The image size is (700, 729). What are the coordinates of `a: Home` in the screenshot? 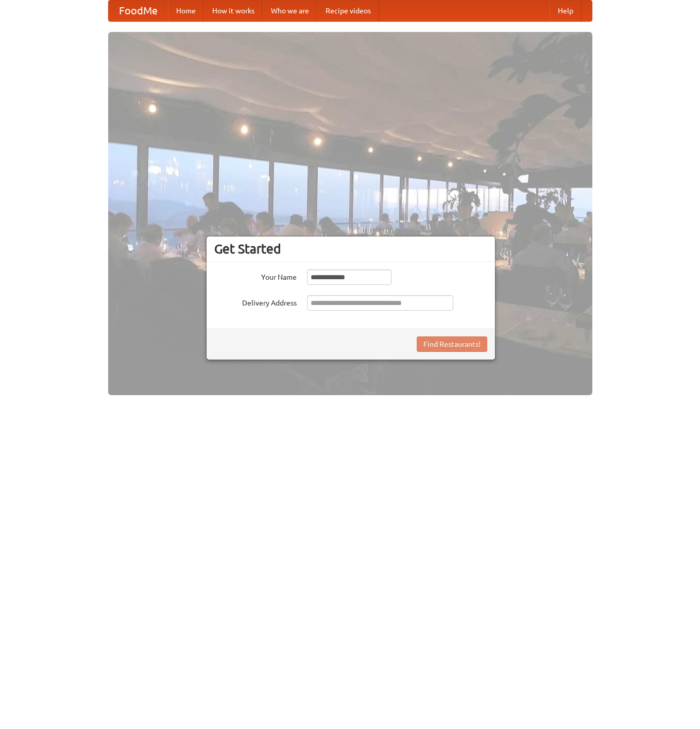 It's located at (186, 11).